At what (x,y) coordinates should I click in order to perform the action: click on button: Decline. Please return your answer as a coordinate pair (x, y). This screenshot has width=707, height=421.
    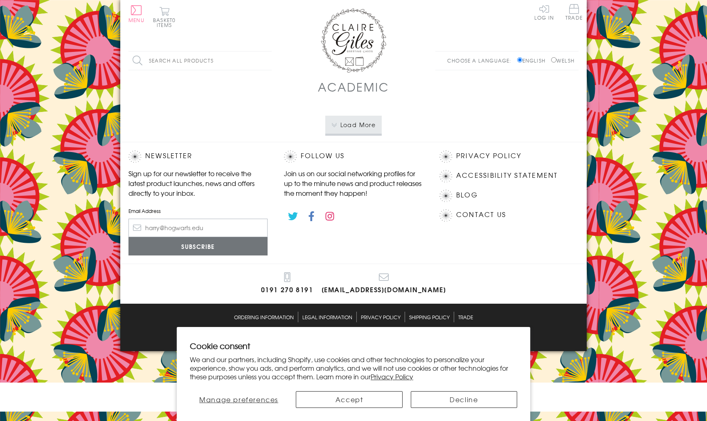
    Looking at the image, I should click on (464, 400).